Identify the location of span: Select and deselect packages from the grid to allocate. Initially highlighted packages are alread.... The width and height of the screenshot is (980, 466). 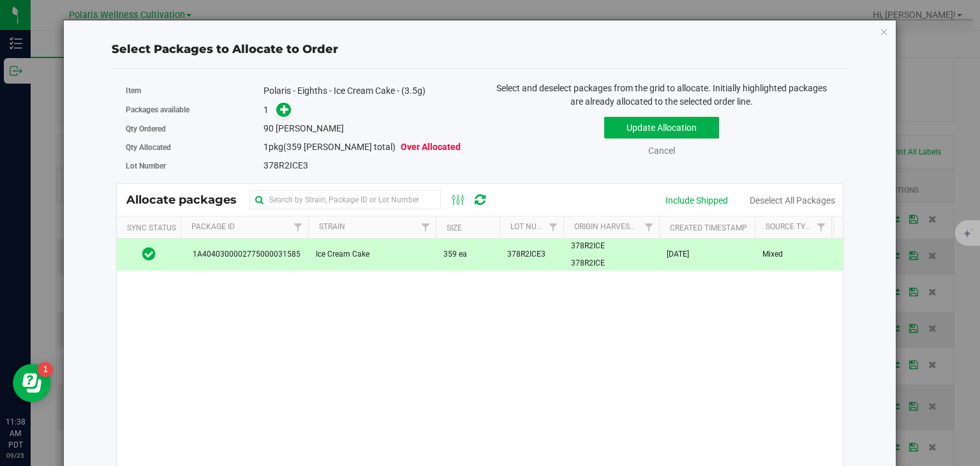
(661, 95).